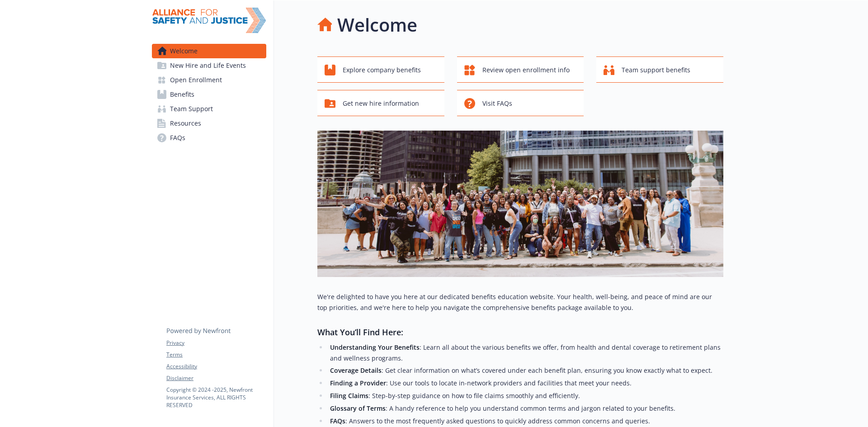 The width and height of the screenshot is (868, 427). Describe the element at coordinates (216, 343) in the screenshot. I see `a: Privacy` at that location.